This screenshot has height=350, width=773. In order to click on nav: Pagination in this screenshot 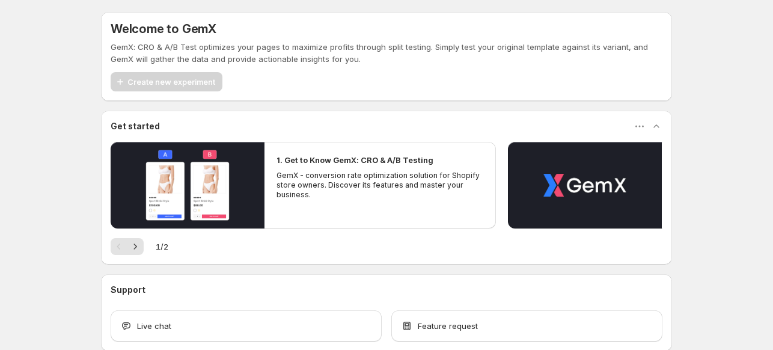, I will do `click(127, 247)`.